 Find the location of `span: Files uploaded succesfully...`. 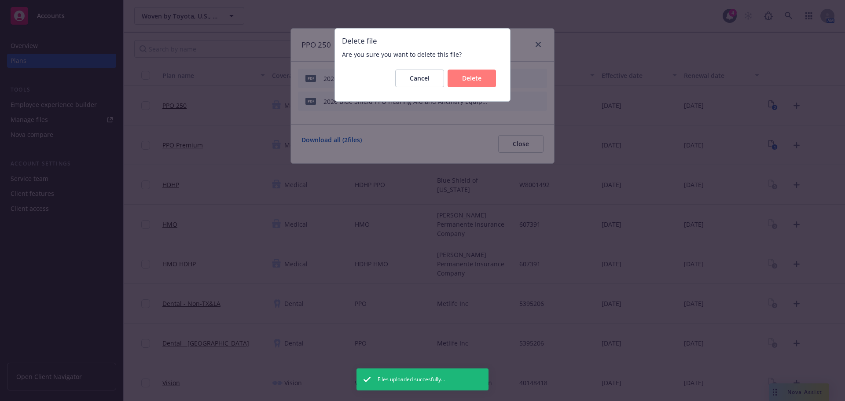

span: Files uploaded succesfully... is located at coordinates (411, 380).